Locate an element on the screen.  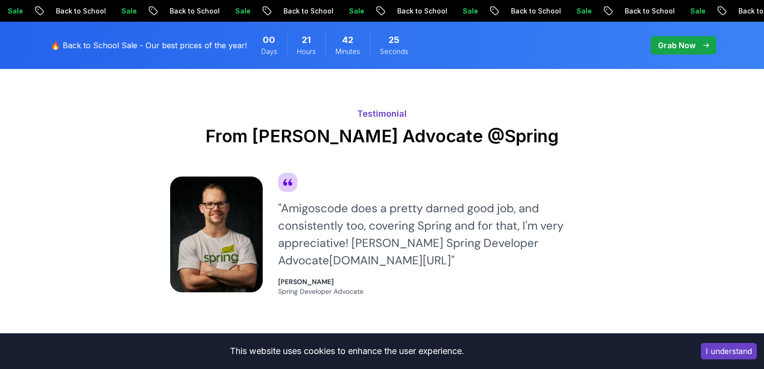
p: 🔥 Back to School Sale - Our best prices of the year! is located at coordinates (148, 45).